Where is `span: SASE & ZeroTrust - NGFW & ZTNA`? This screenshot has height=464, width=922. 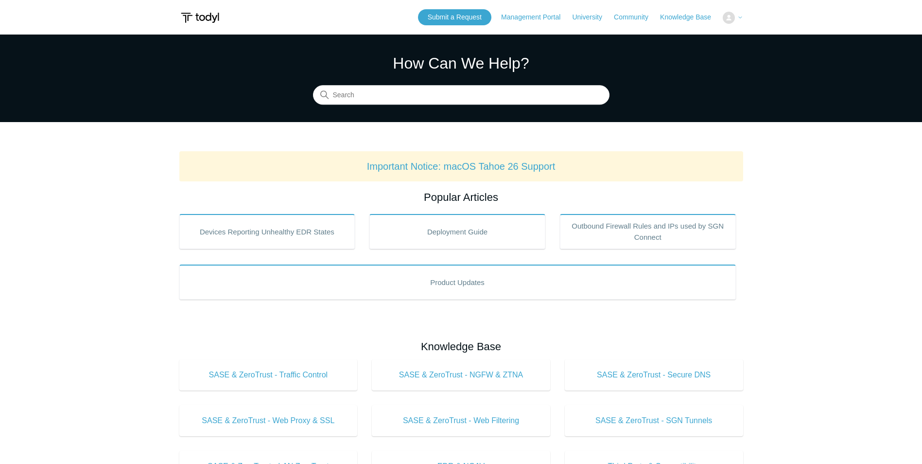 span: SASE & ZeroTrust - NGFW & ZTNA is located at coordinates (461, 375).